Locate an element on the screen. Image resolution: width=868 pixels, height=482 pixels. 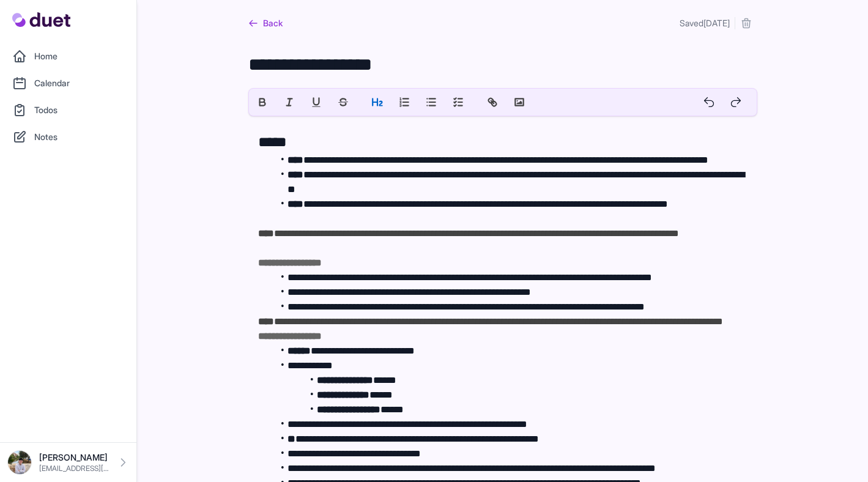
img: IMG_0278.jpeg is located at coordinates (20, 462).